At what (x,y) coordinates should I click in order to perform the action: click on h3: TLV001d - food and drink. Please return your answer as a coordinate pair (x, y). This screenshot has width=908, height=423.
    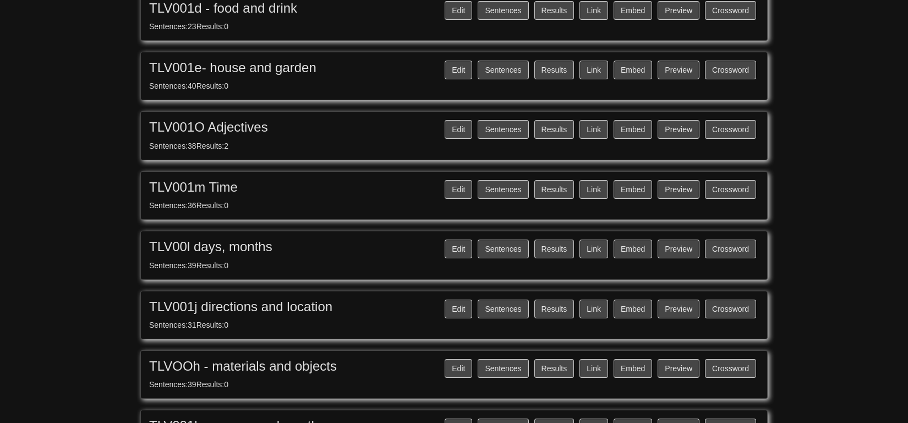
    Looking at the image, I should click on (454, 8).